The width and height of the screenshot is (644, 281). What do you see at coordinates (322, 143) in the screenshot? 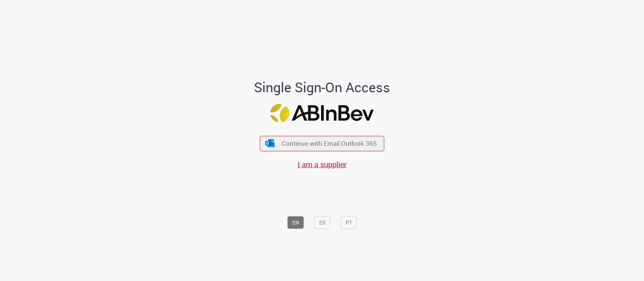
I see `button: ícone Azure/Microsoft 360 Continue with Email Outlook 365` at bounding box center [322, 143].